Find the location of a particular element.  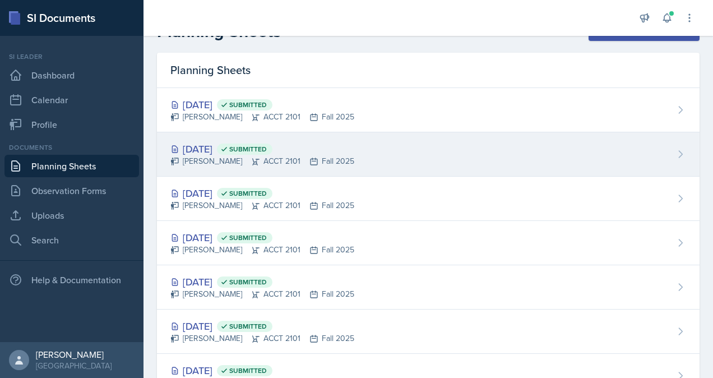

a: Profile is located at coordinates (72, 124).